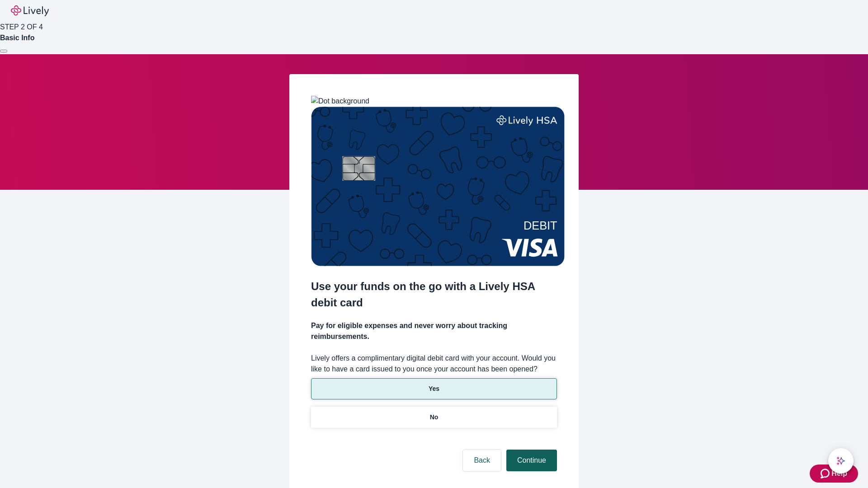 This screenshot has width=868, height=488. What do you see at coordinates (438, 186) in the screenshot?
I see `img: Debit card` at bounding box center [438, 186].